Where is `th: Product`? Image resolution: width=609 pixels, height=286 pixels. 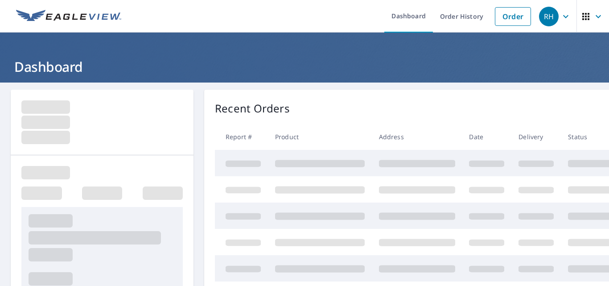
th: Product is located at coordinates (320, 136).